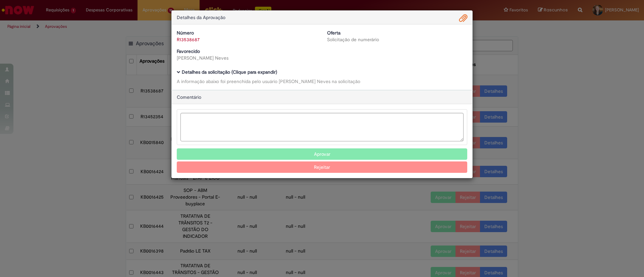 The width and height of the screenshot is (644, 277). What do you see at coordinates (322, 167) in the screenshot?
I see `button: Rejeitar` at bounding box center [322, 167].